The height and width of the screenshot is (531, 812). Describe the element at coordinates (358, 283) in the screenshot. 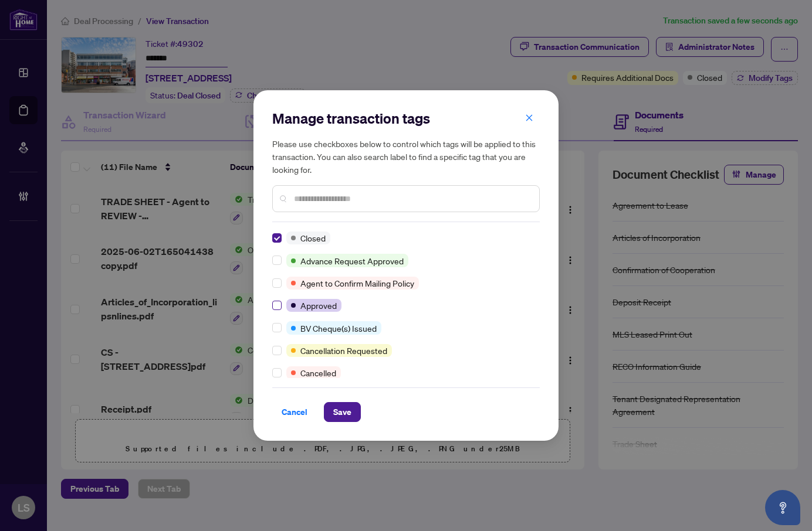

I see `span: Agent to Confirm Mailing Policy` at that location.